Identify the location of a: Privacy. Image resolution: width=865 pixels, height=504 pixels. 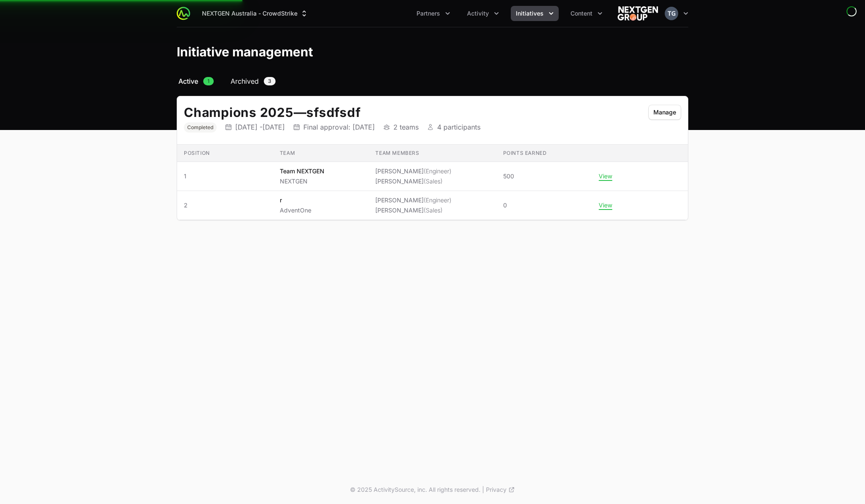
(500, 489).